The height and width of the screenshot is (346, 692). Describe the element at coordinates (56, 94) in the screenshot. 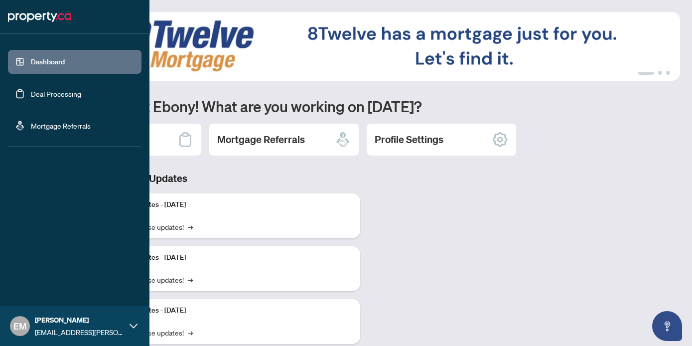

I see `a: Deal Processing` at that location.